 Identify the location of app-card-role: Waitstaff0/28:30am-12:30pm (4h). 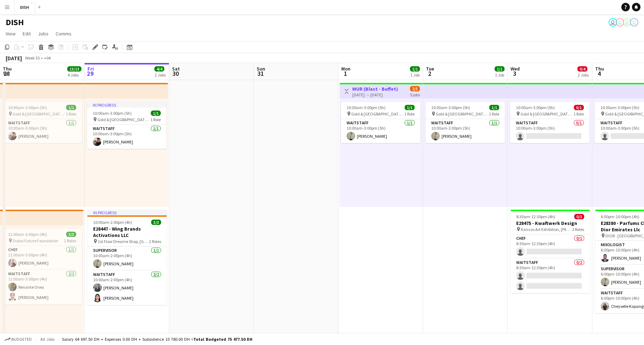
(550, 276).